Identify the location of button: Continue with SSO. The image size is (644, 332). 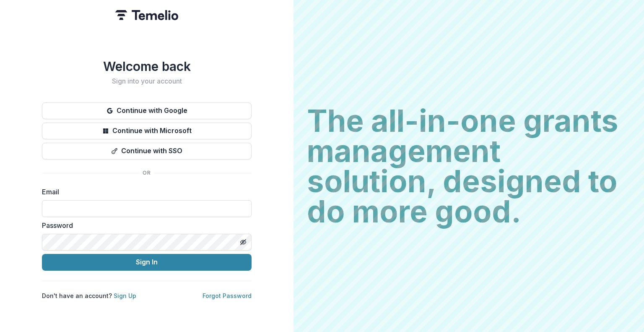
(147, 151).